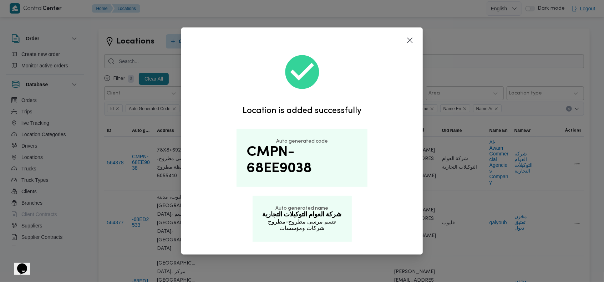 Image resolution: width=604 pixels, height=282 pixels. Describe the element at coordinates (302, 161) in the screenshot. I see `h2: CMPN-68EE9038` at that location.